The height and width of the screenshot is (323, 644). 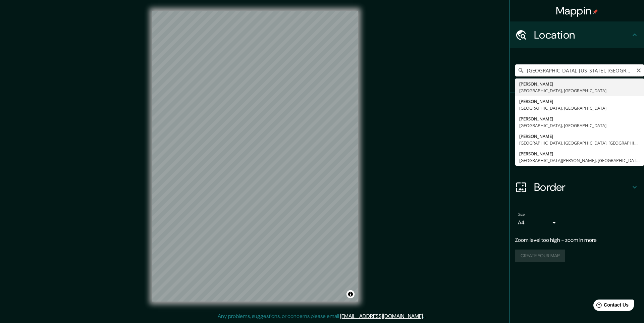 I want to click on h4: Border, so click(x=582, y=187).